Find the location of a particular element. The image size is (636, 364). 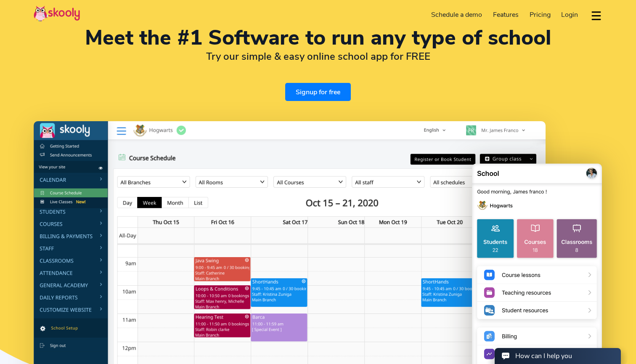

a: Features is located at coordinates (506, 15).